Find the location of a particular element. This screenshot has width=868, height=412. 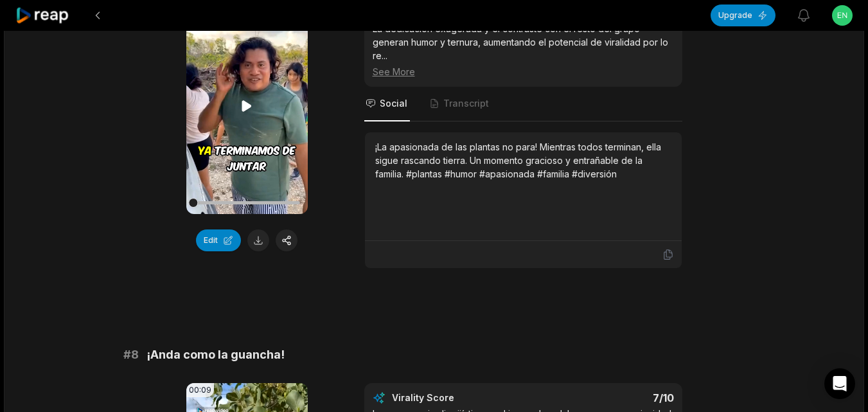

div: ¡La apasionada de las plantas no para! Mientras todos terminan, ella sigue rascando tierra. Un mo... is located at coordinates (523, 160).